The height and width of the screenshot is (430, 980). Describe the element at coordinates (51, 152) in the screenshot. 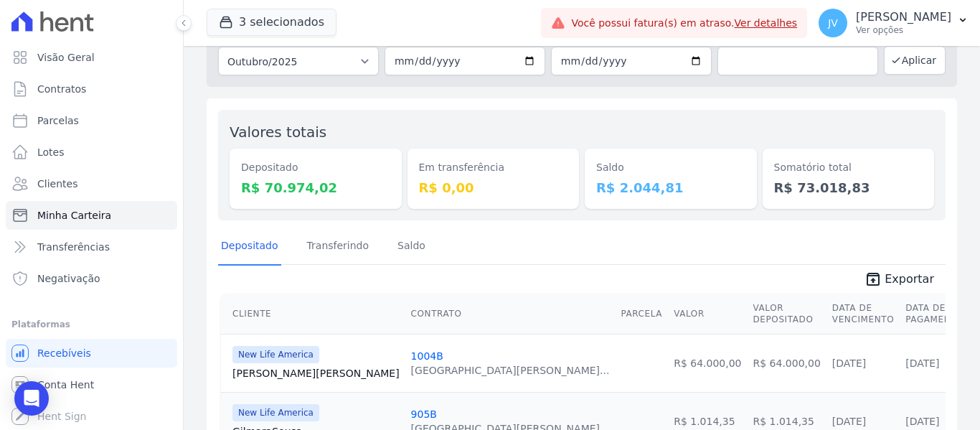

I see `span: Lotes` at that location.